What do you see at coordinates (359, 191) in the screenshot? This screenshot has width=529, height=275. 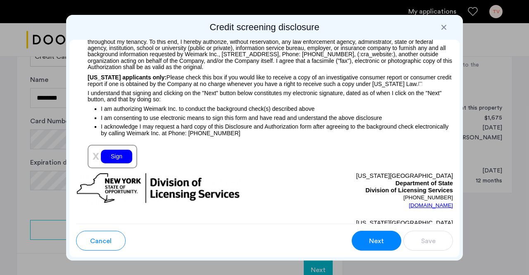 I see `p: Division of Licensing Services` at bounding box center [359, 191].